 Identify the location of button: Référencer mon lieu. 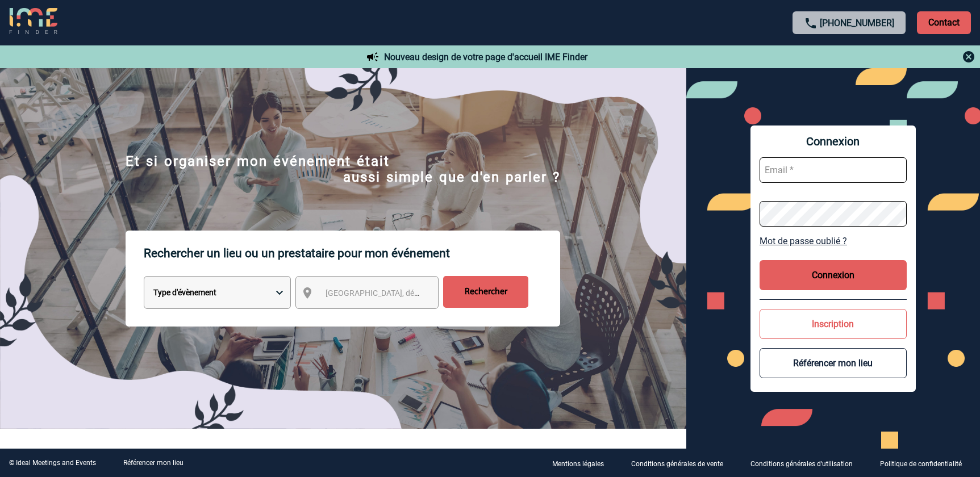
(833, 363).